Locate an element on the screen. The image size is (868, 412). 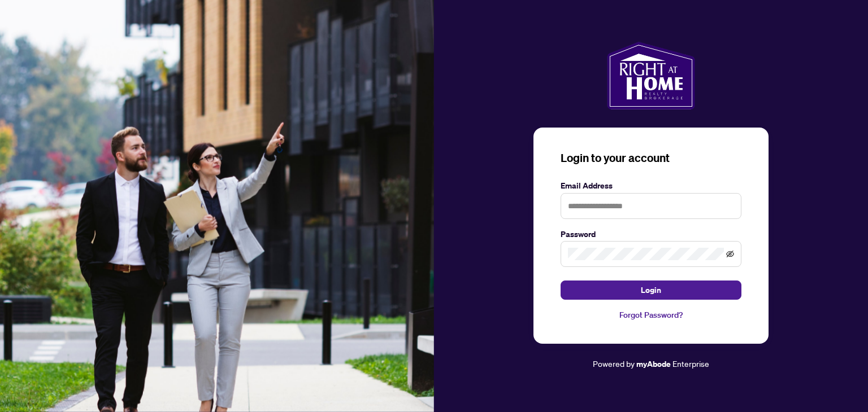
span: Login is located at coordinates (651, 290).